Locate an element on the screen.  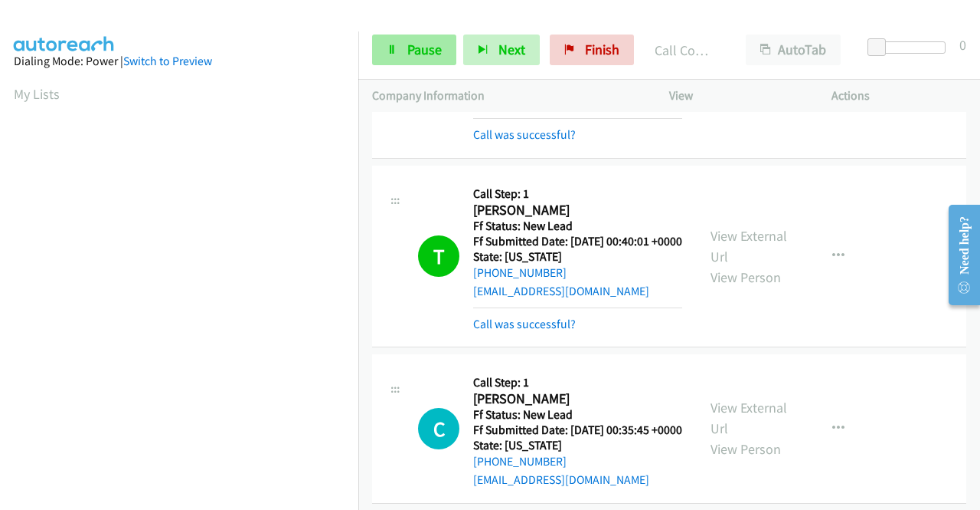
button: Next is located at coordinates (502, 50).